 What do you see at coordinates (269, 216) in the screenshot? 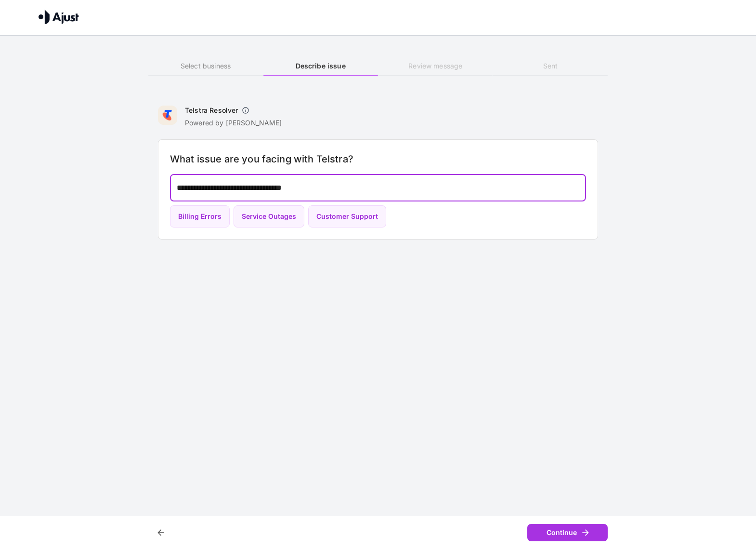
I see `button: Service Outages` at bounding box center [269, 216].